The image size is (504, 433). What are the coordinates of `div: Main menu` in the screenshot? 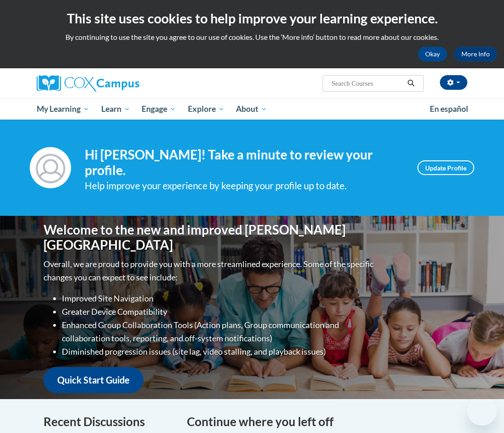 It's located at (252, 109).